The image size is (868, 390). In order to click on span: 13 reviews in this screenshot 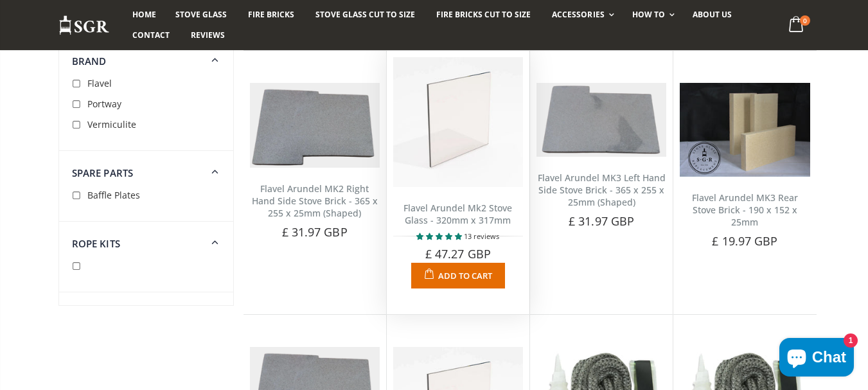, I will do `click(481, 236)`.